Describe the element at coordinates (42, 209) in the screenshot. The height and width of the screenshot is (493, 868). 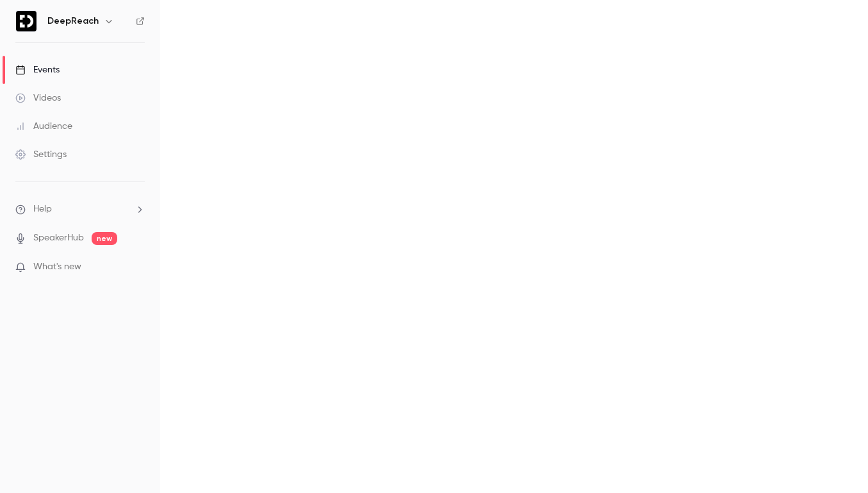
I see `span: Help` at that location.